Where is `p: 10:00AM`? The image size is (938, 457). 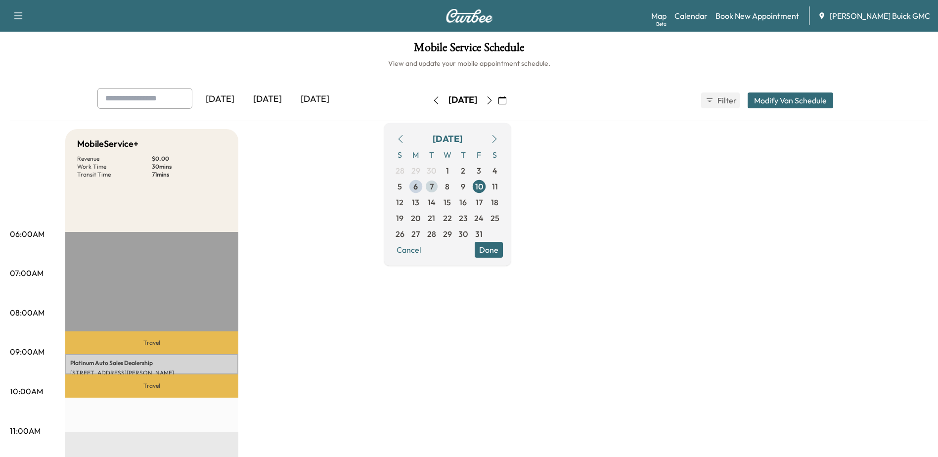 p: 10:00AM is located at coordinates (26, 391).